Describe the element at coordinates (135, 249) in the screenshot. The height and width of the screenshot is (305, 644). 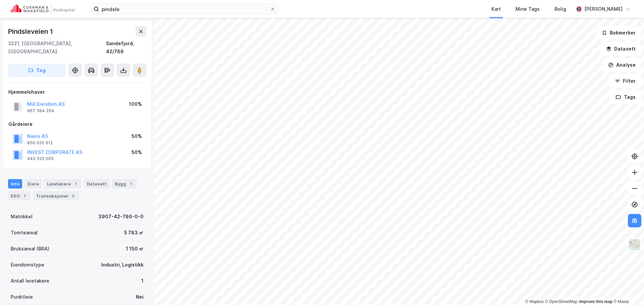
I see `div: 1 150 ㎡` at that location.